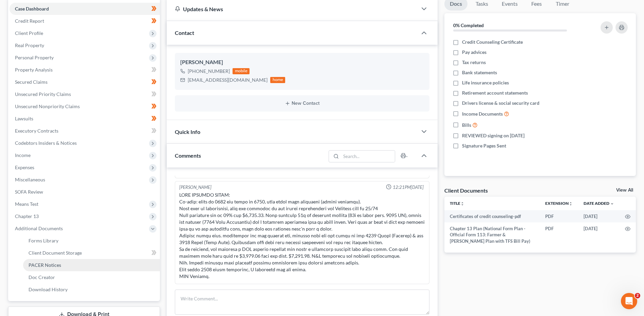 This screenshot has width=644, height=316. What do you see at coordinates (485, 83) in the screenshot?
I see `span: Life insurance policies` at bounding box center [485, 83].